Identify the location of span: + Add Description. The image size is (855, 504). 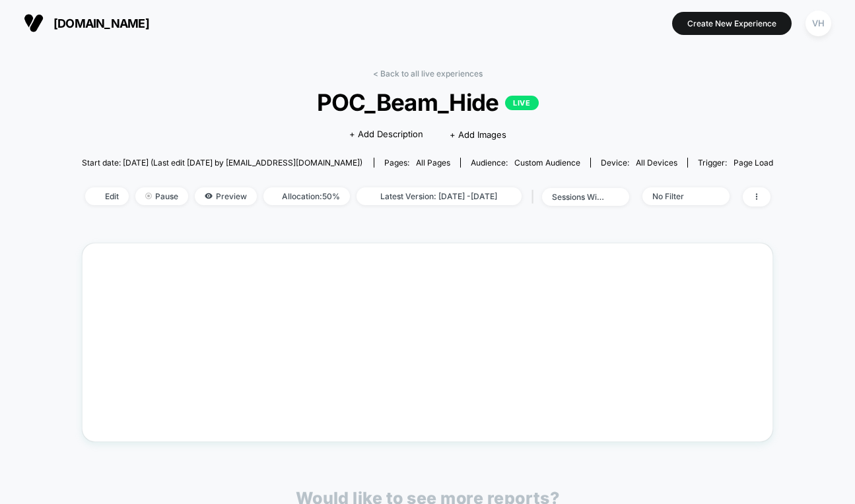
(386, 135).